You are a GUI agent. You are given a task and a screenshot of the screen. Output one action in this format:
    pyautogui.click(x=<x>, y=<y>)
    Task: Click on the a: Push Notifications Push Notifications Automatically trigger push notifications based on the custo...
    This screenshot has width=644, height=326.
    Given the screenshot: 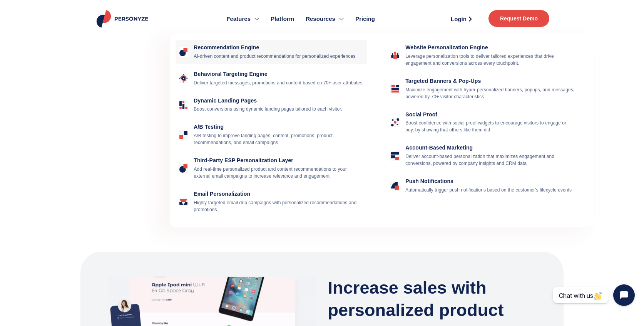 What is the action you would take?
    pyautogui.click(x=483, y=186)
    